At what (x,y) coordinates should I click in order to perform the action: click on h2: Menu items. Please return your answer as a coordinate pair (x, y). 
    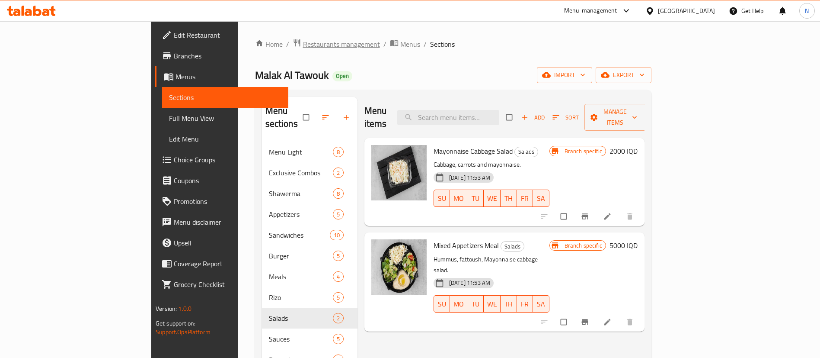
    Looking at the image, I should click on (376, 117).